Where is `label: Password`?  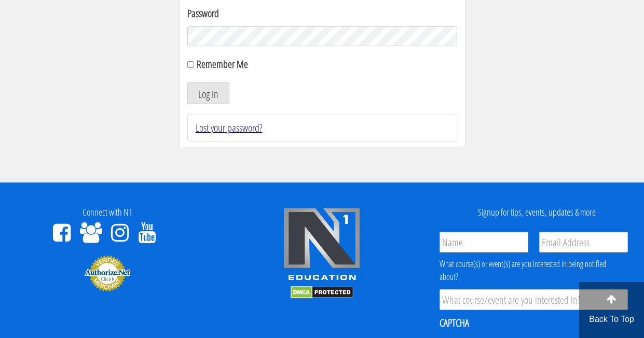
label: Password is located at coordinates (322, 13).